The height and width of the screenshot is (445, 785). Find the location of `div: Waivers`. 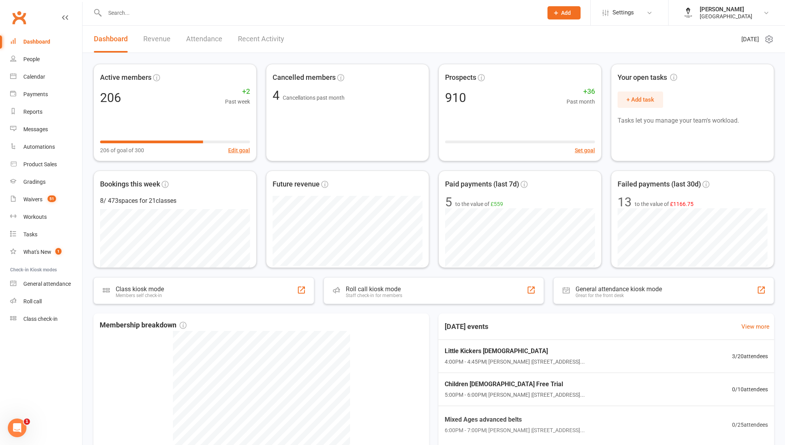

div: Waivers is located at coordinates (33, 199).